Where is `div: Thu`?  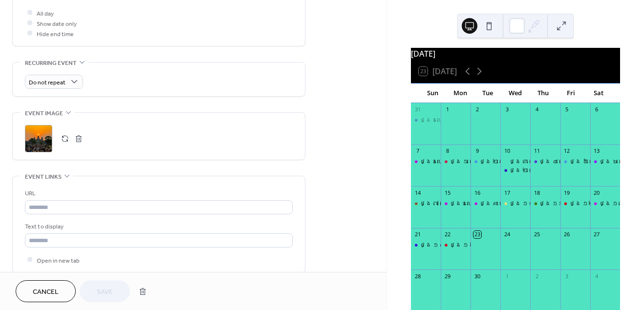
div: Thu is located at coordinates (543, 94).